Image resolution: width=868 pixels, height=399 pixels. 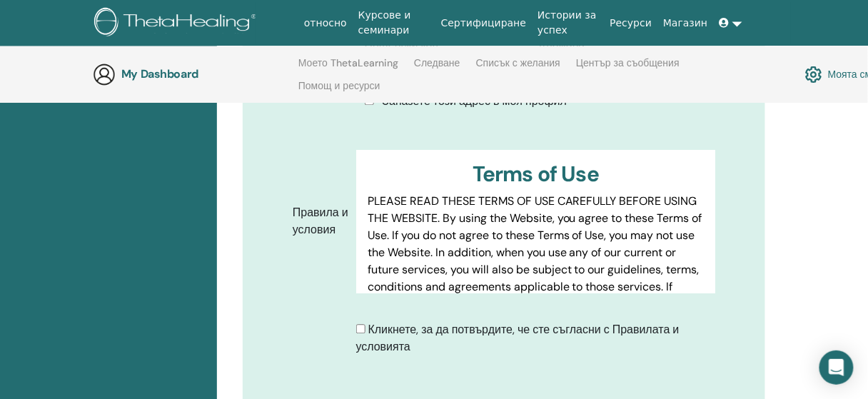 I want to click on label: Правила и условия, so click(x=319, y=221).